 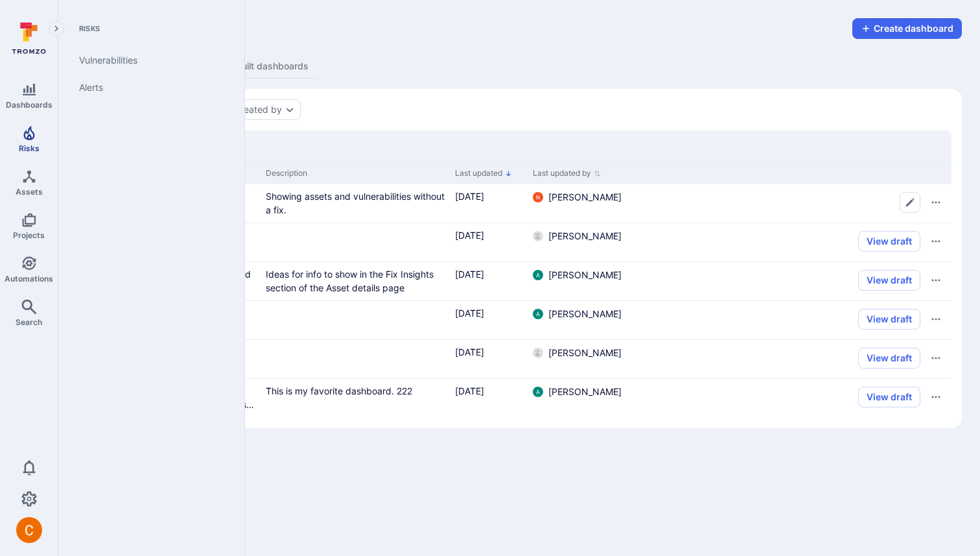 I want to click on a: Vulnerabilities, so click(x=148, y=60).